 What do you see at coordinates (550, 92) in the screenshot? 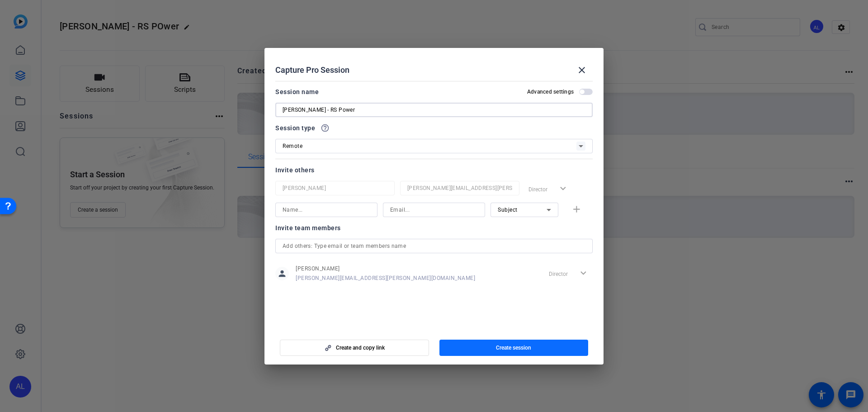
I see `h2: Advanced settings` at bounding box center [550, 92].